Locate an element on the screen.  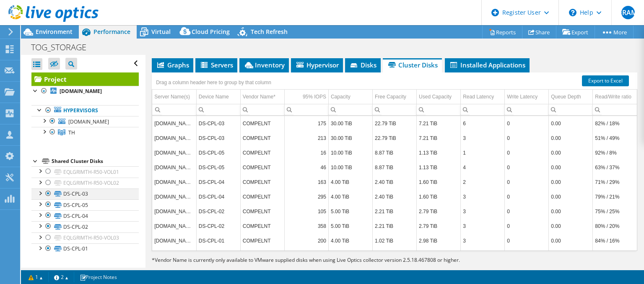
td: Column Queue Depth, Filter cell is located at coordinates (570, 109).